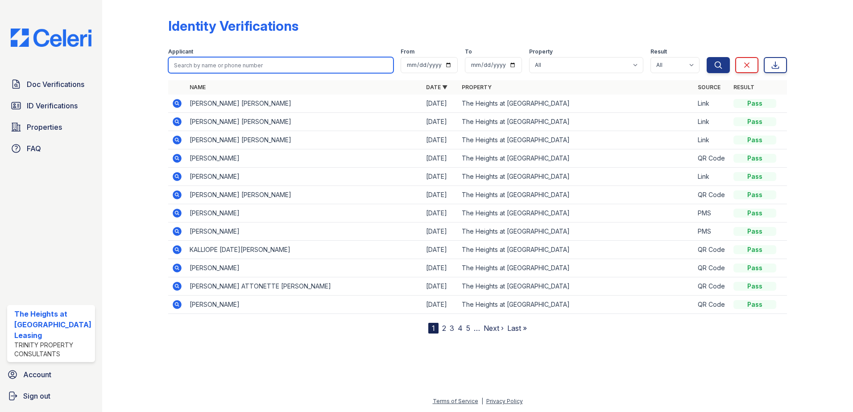 The width and height of the screenshot is (853, 412). Describe the element at coordinates (51, 127) in the screenshot. I see `a: Properties` at that location.